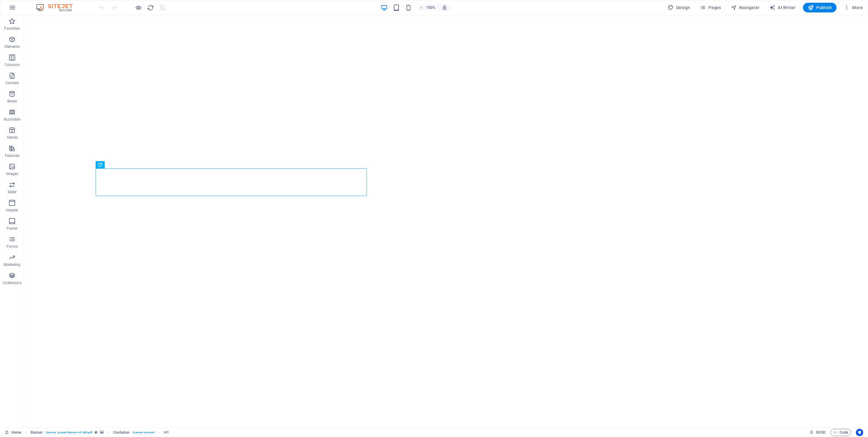  Describe the element at coordinates (679, 8) in the screenshot. I see `button: Design` at that location.